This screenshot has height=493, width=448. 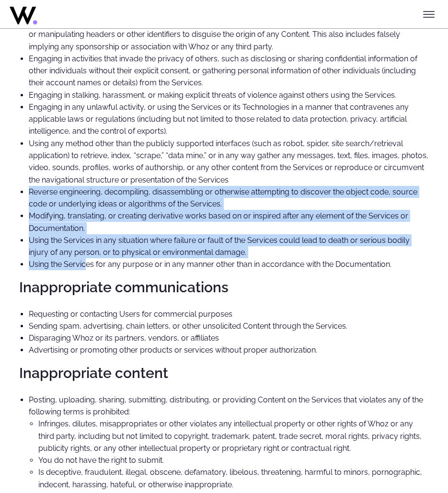 I want to click on li: Engaging in any form of misrepresentation, including but not limited to spoofing, phishing, imper..., so click(x=228, y=34).